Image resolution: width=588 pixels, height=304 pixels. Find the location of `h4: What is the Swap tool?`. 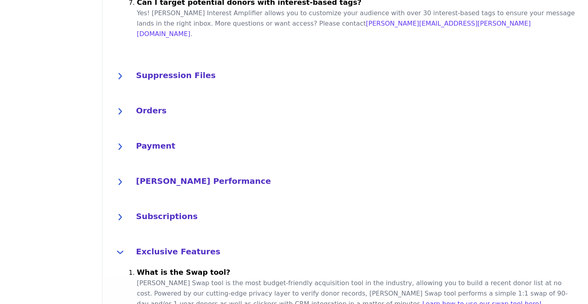

h4: What is the Swap tool? is located at coordinates (358, 271).